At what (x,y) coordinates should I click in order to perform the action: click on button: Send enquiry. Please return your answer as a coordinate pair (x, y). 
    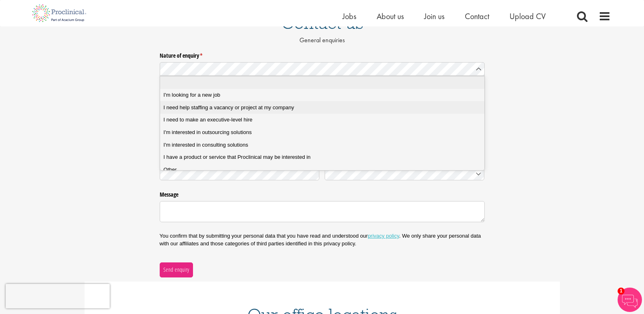
    Looking at the image, I should click on (176, 270).